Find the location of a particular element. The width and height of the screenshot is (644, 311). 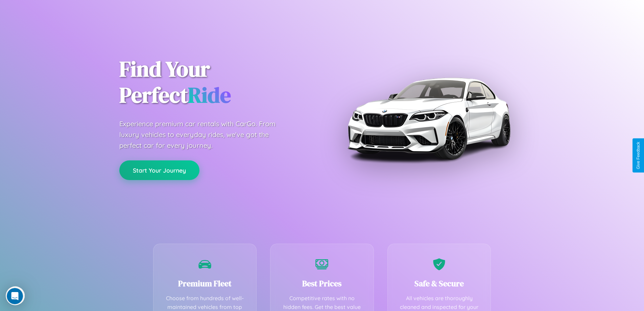

span: Ride is located at coordinates (209, 95).